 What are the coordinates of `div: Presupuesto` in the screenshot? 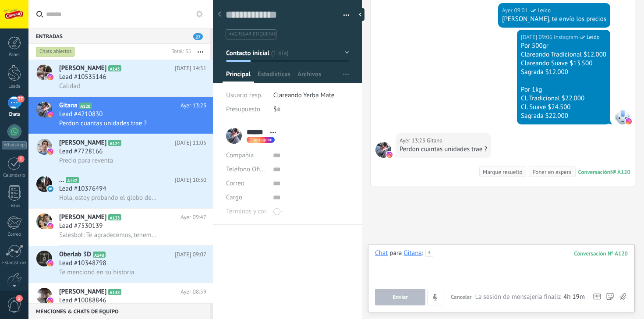 It's located at (246, 110).